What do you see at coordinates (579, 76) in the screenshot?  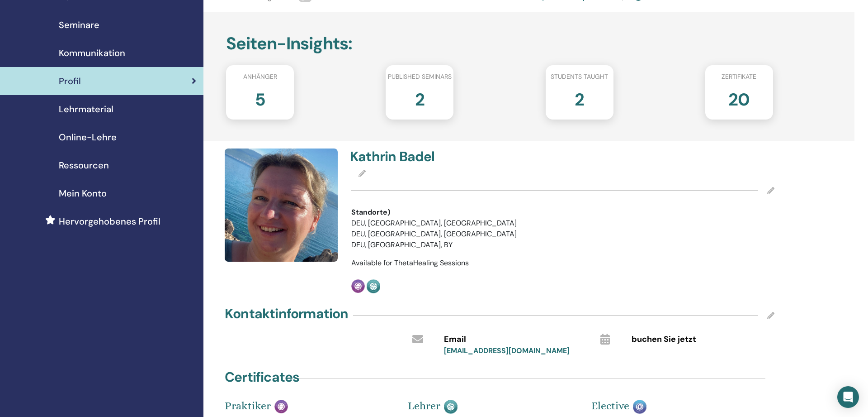 I see `span: Students taught` at bounding box center [579, 76].